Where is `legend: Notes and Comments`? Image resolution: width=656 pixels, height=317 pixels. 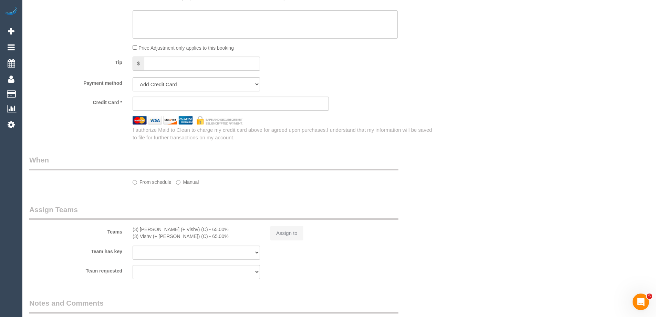 legend: Notes and Comments is located at coordinates (214, 305).